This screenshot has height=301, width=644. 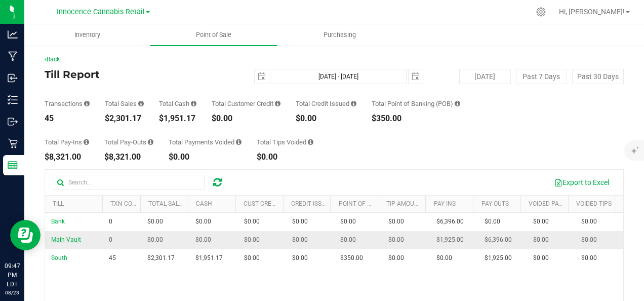 What do you see at coordinates (87, 35) in the screenshot?
I see `a: Inventory` at bounding box center [87, 35].